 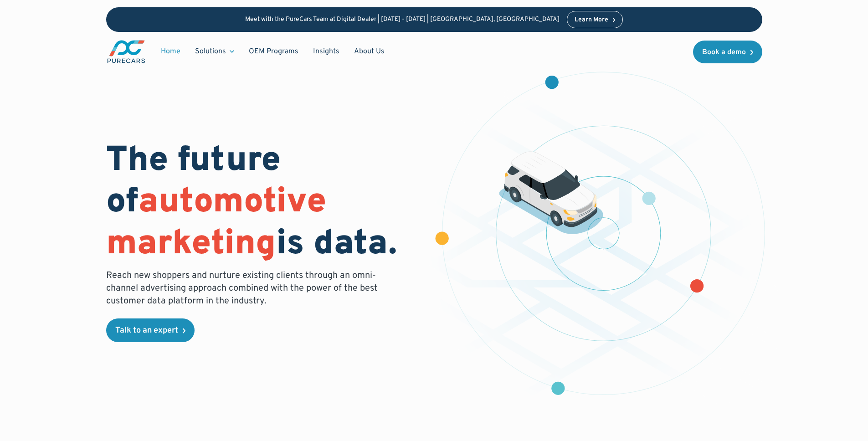 I want to click on a: Learn More, so click(x=595, y=20).